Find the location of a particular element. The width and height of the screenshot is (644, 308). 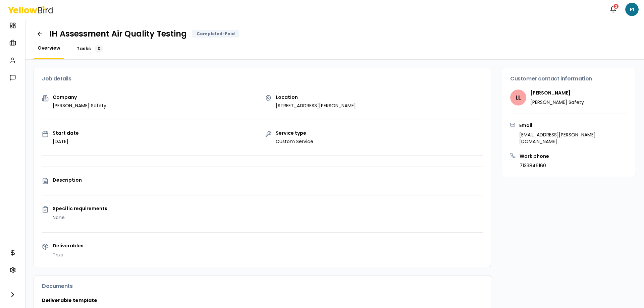

p: 7133846160 is located at coordinates (535, 166).